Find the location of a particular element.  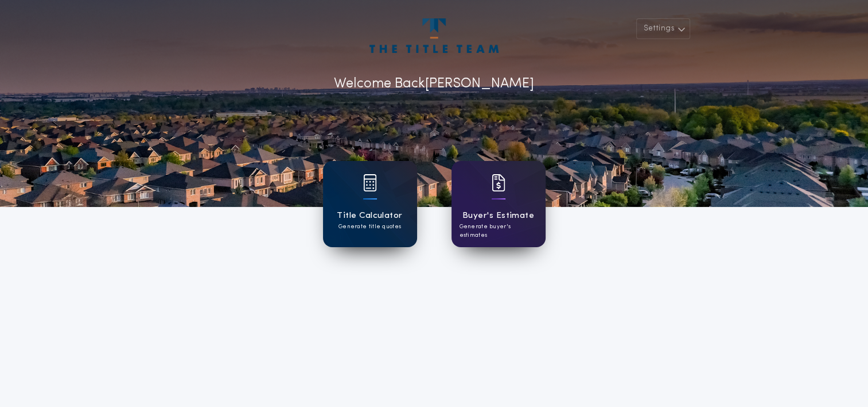

h1: Buyer's Estimate is located at coordinates (498, 216).